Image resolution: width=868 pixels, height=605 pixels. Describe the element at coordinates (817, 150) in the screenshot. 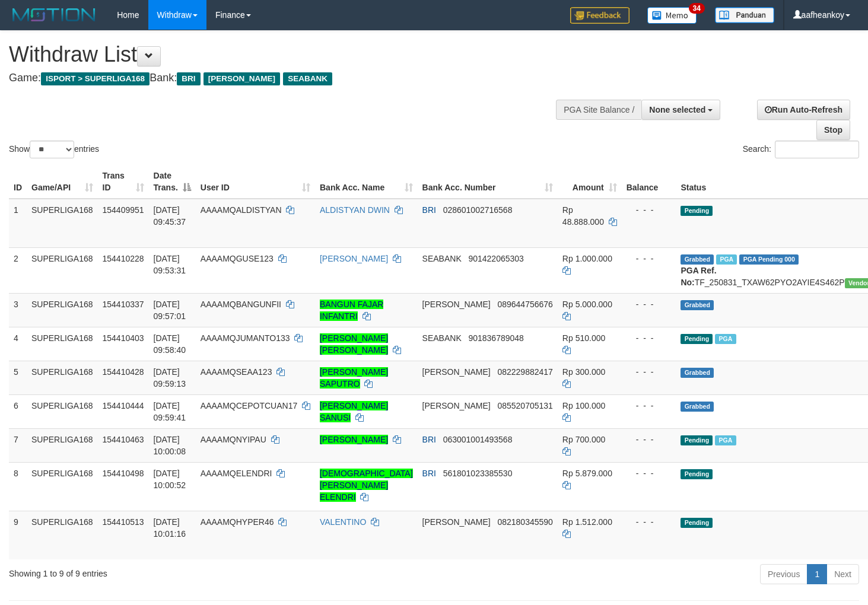

I see `input: Search:` at that location.